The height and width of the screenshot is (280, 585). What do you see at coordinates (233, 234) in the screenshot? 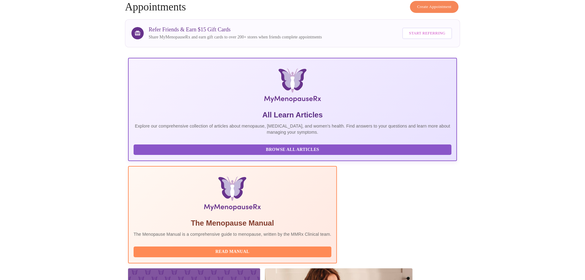
I see `p: The Menopause Manual is a comprehensive guide to menopause, written by the MMRx Clinical team.` at bounding box center [233, 234].